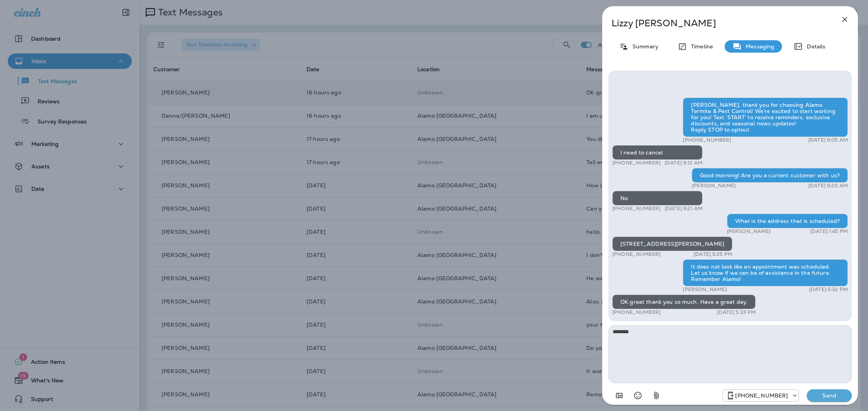  What do you see at coordinates (619, 396) in the screenshot?
I see `button: Add in a premade template` at bounding box center [619, 396].